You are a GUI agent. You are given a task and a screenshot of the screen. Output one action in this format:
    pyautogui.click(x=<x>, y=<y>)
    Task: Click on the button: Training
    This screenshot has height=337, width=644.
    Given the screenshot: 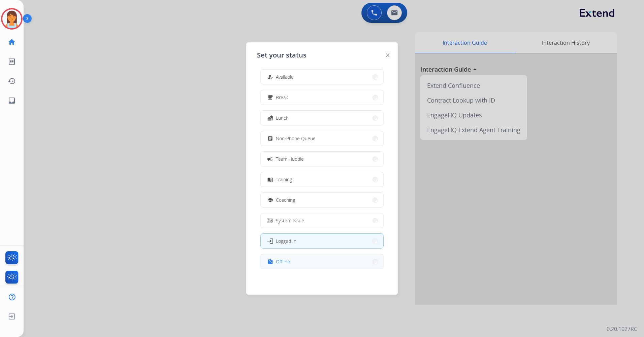 What is the action you would take?
    pyautogui.click(x=322, y=179)
    